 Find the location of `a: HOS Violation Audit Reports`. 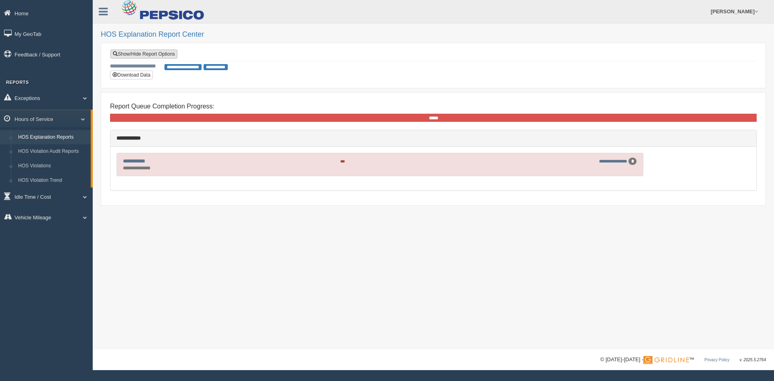

a: HOS Violation Audit Reports is located at coordinates (52, 152).